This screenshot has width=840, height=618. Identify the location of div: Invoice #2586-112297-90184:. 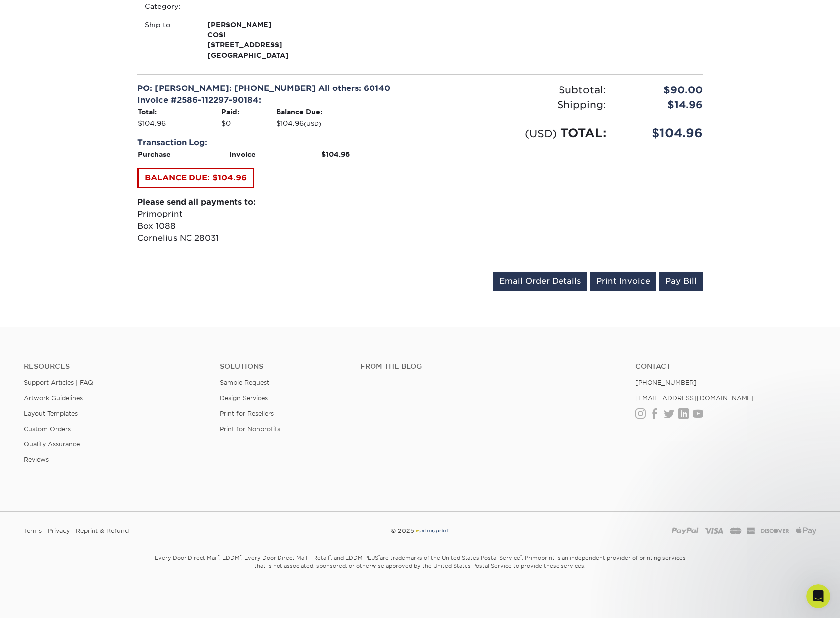
(275, 100).